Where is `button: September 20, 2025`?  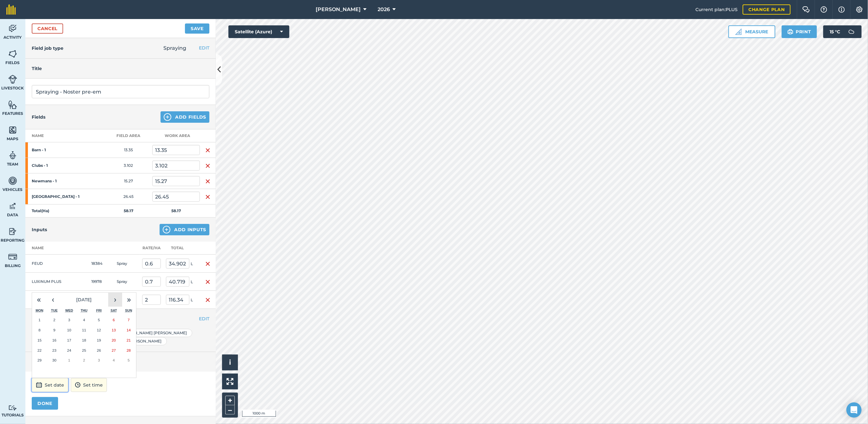 button: September 20, 2025 is located at coordinates (113, 340).